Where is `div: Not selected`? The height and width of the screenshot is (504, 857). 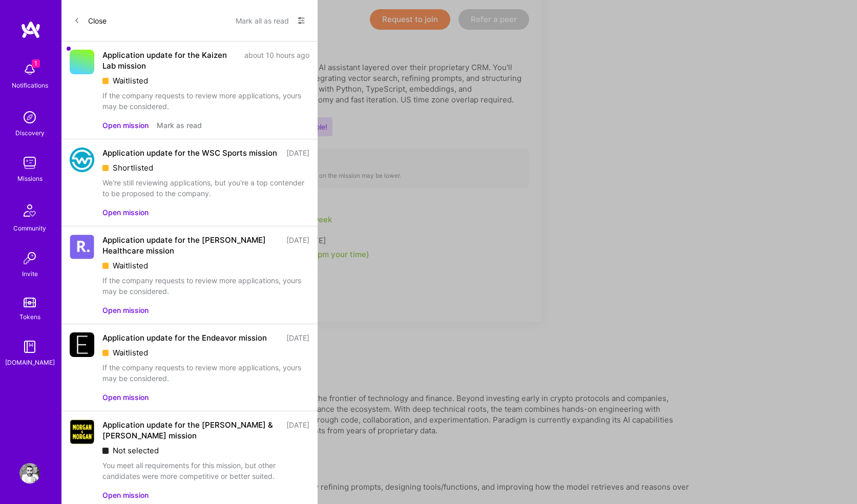
div: Not selected is located at coordinates (206, 451).